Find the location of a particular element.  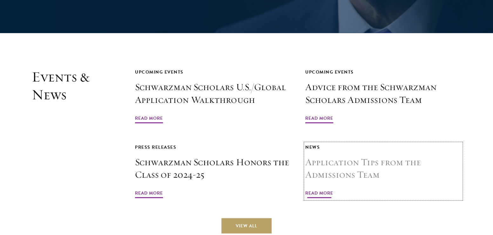

h3: Application Tips from the Admissions Team is located at coordinates (383, 168).